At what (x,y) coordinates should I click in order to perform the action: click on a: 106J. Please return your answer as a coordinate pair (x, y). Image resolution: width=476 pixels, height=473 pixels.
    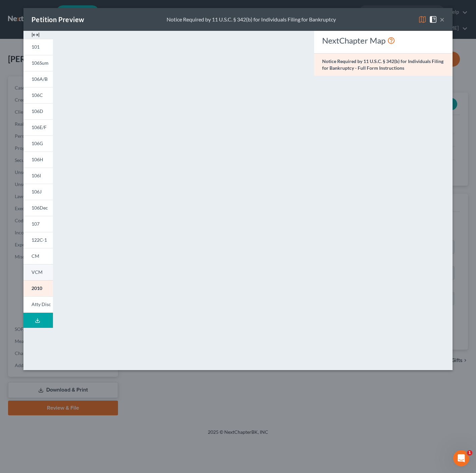
    Looking at the image, I should click on (38, 192).